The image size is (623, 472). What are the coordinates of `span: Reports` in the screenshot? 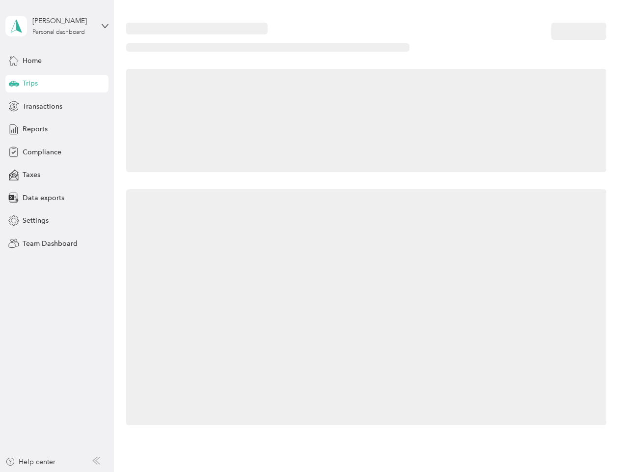 It's located at (35, 129).